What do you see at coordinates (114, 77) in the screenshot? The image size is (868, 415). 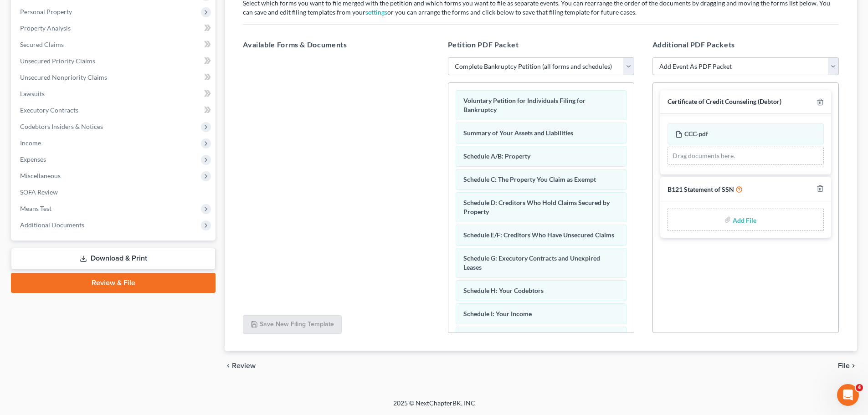 I see `a: Unsecured Nonpriority Claims` at bounding box center [114, 77].